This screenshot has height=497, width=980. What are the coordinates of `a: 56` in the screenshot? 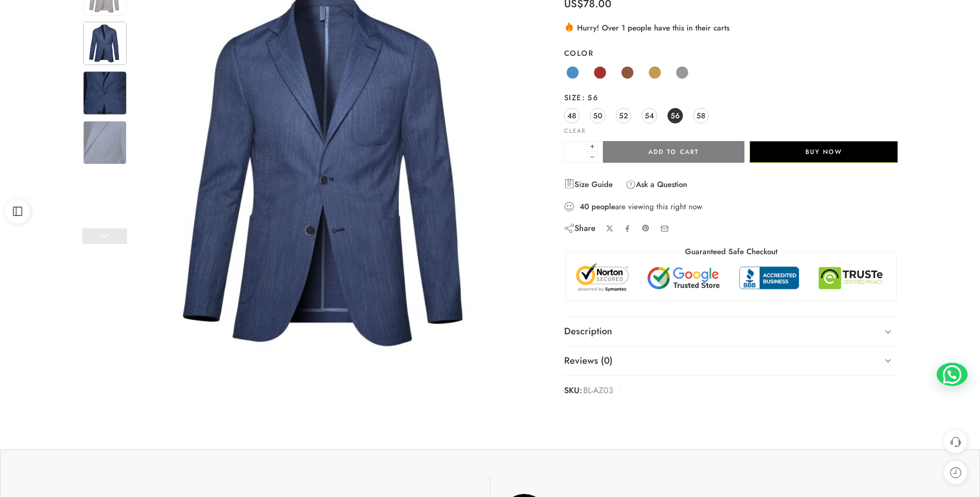 It's located at (675, 116).